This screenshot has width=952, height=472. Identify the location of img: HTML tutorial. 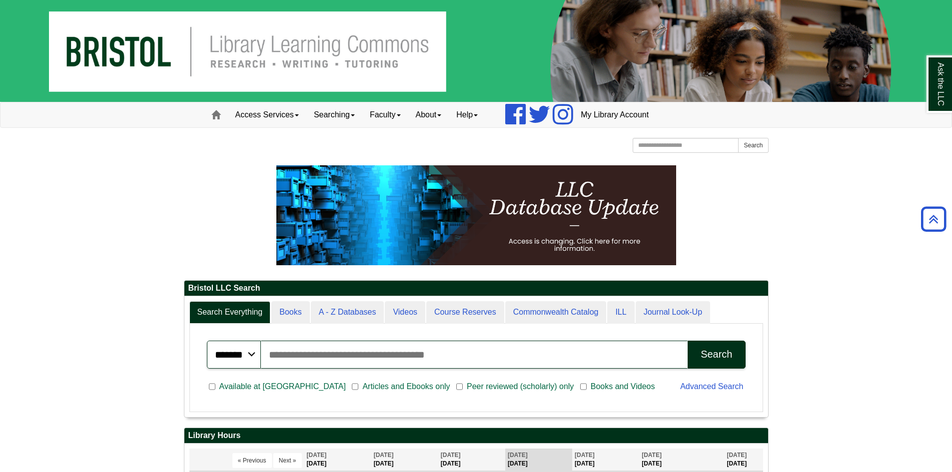
(476, 215).